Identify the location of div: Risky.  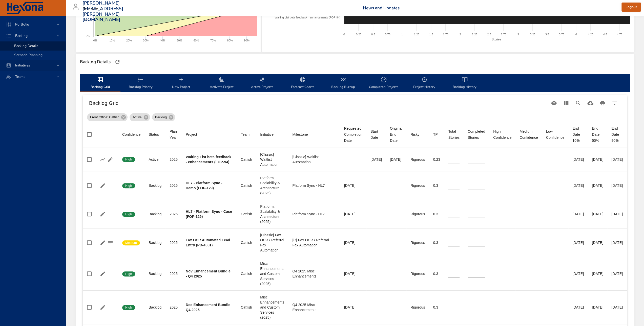
(415, 134).